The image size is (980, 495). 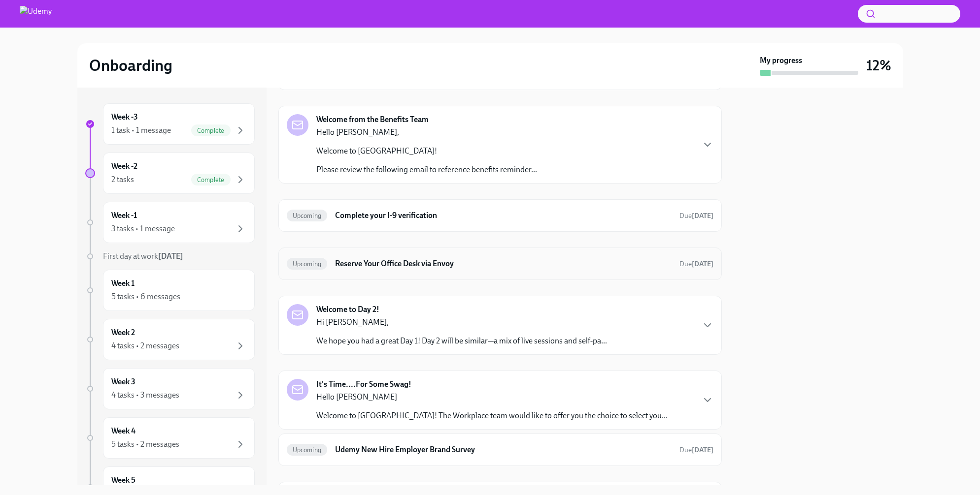 I want to click on h6: Week -3, so click(x=125, y=117).